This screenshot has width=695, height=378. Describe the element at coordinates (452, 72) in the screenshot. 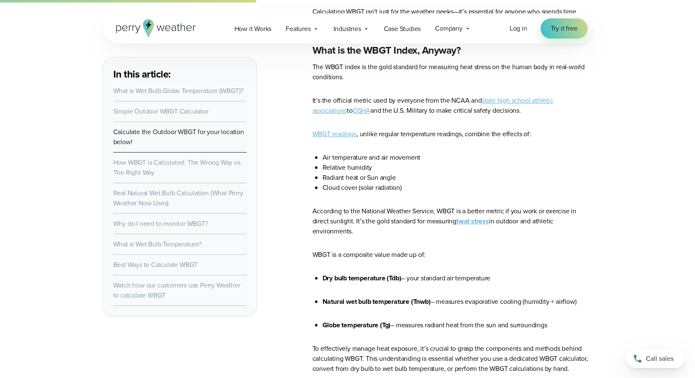

I see `p: The WBGT index is the gold standard for measuring heat stress on the human body in real-world con...` at that location.